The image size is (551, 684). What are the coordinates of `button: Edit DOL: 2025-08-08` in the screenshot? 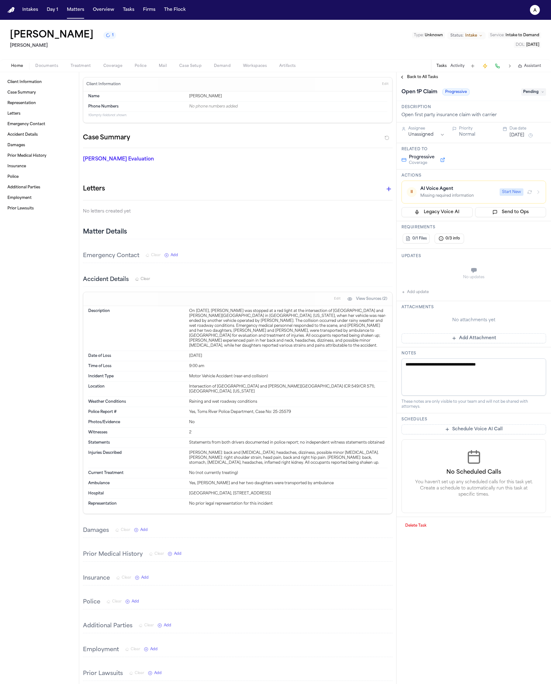 It's located at (528, 45).